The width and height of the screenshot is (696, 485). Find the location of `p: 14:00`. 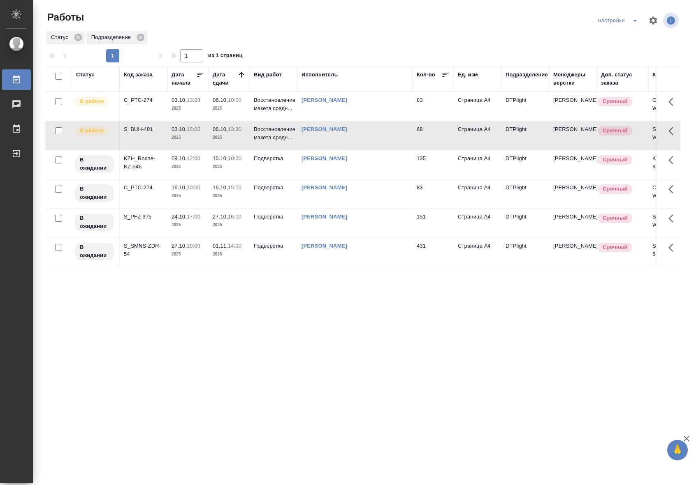

p: 14:00 is located at coordinates (234, 246).